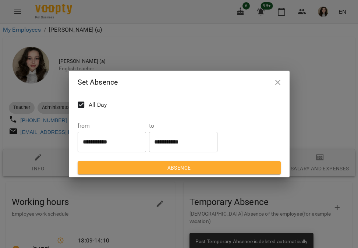  I want to click on label: to, so click(183, 126).